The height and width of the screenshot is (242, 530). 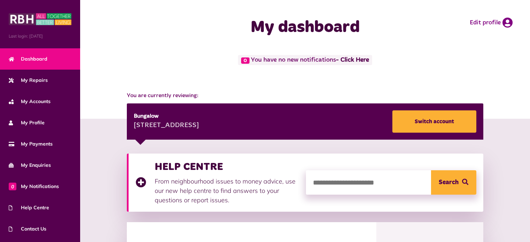 I want to click on a: - Click Here, so click(x=352, y=60).